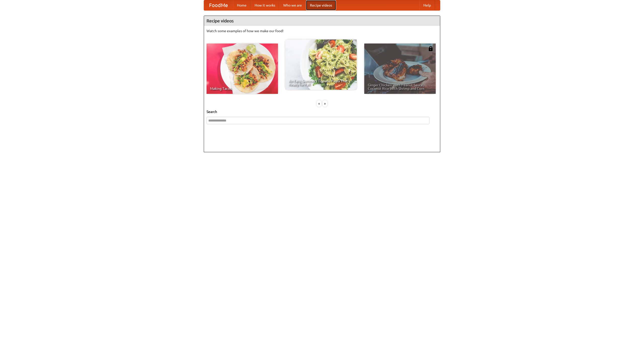  What do you see at coordinates (242, 88) in the screenshot?
I see `span: Making Tacos` at bounding box center [242, 88].